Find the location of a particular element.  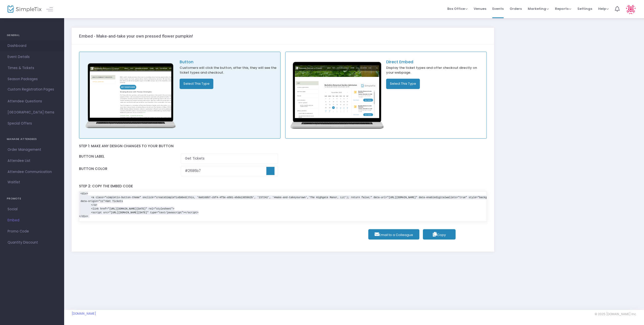

h4: MANAGE ATTENDEES is located at coordinates (32, 139).